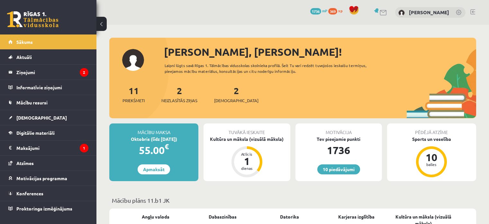  I want to click on i: 2, so click(84, 72).